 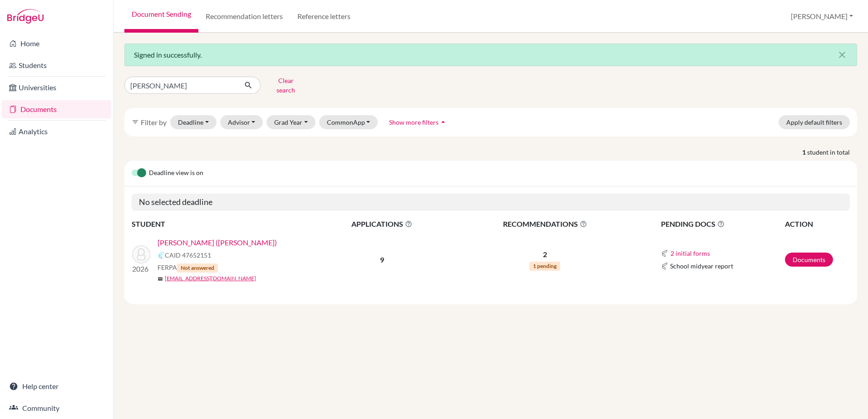 I want to click on span: Not answered, so click(x=197, y=268).